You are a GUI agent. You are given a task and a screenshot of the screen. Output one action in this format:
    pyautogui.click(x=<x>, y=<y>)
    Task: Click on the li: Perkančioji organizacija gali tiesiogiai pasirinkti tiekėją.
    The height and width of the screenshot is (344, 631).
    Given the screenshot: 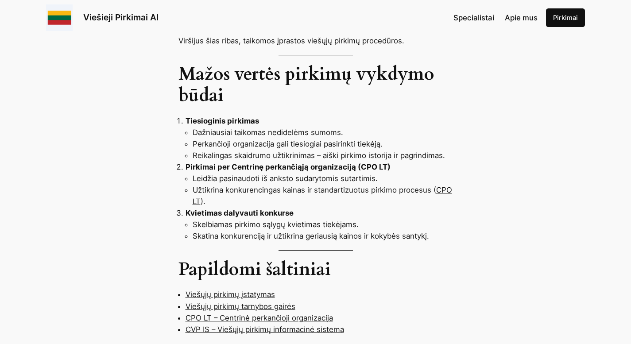 What is the action you would take?
    pyautogui.click(x=323, y=144)
    